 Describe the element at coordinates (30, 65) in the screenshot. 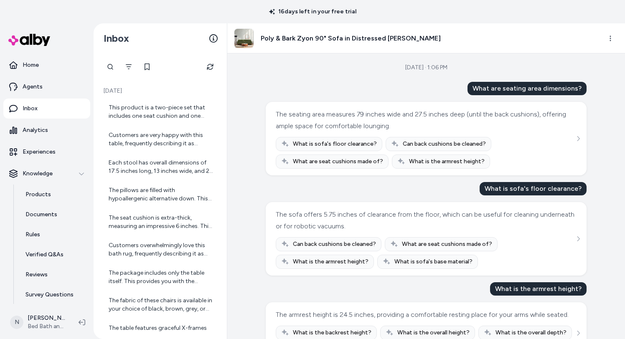

I see `p: Home` at that location.